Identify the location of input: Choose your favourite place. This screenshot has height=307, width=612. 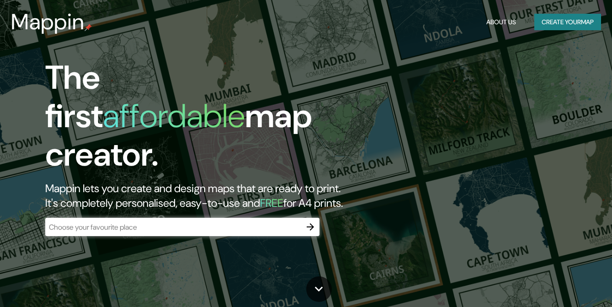
(173, 227).